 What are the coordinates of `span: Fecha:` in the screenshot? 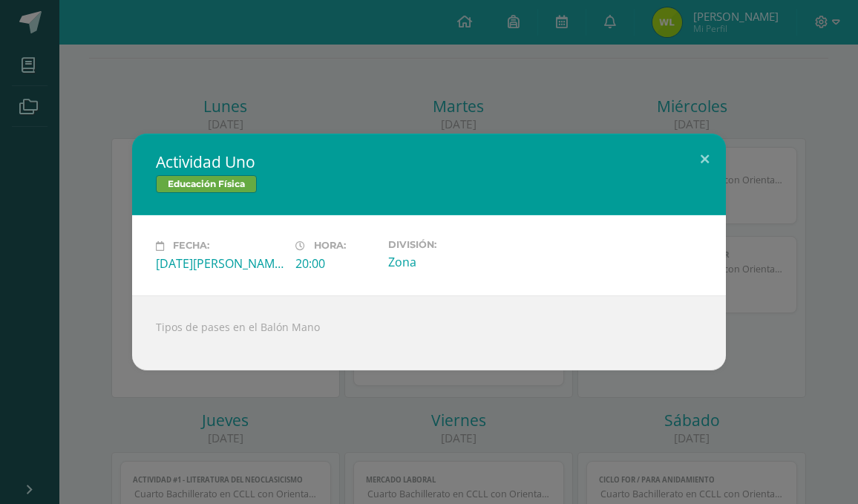 It's located at (191, 246).